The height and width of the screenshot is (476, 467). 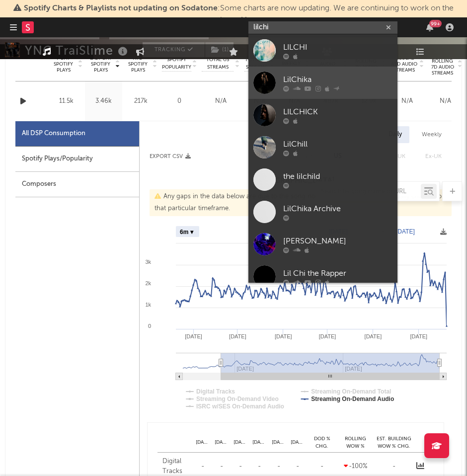 I want to click on div: Est. Building WoW % Chg., so click(x=394, y=442).